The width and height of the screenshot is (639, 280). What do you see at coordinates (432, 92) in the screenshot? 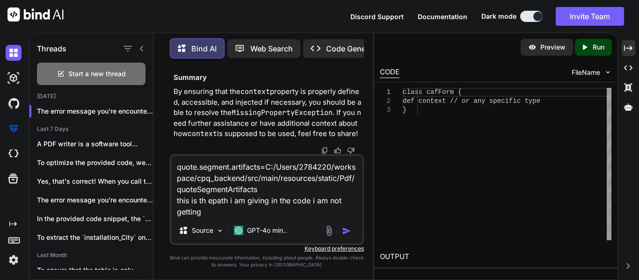
I see `span: class cafForm {` at bounding box center [432, 92].